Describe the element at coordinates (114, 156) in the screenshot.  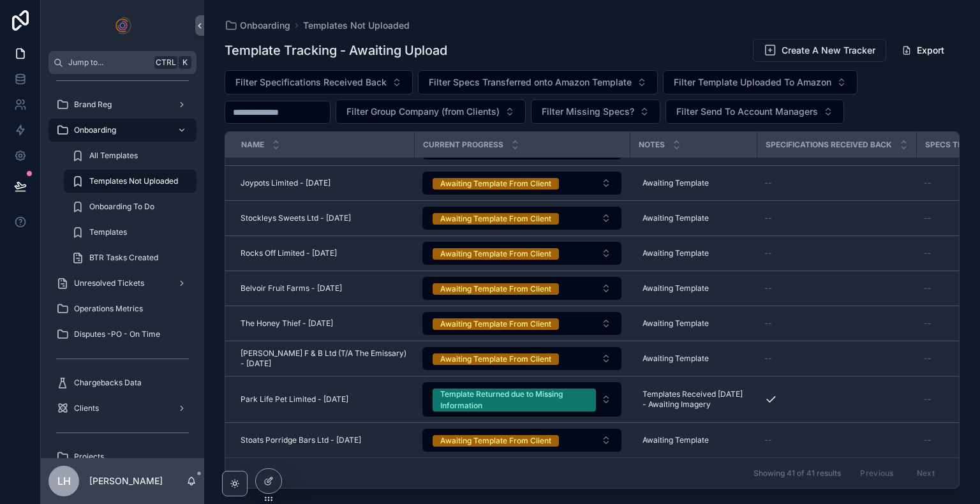
I see `span: All Templates` at that location.